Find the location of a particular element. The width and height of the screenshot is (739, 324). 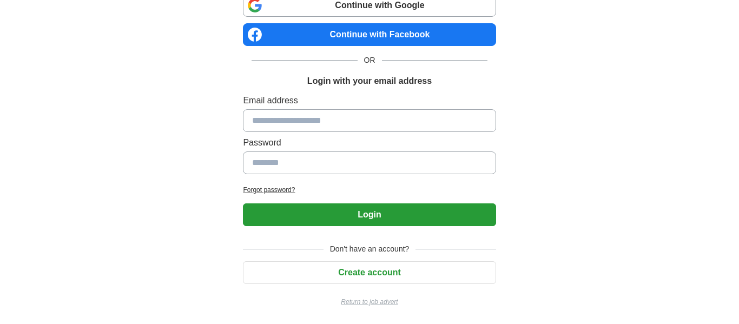

a: Forgot password? is located at coordinates (369, 190).